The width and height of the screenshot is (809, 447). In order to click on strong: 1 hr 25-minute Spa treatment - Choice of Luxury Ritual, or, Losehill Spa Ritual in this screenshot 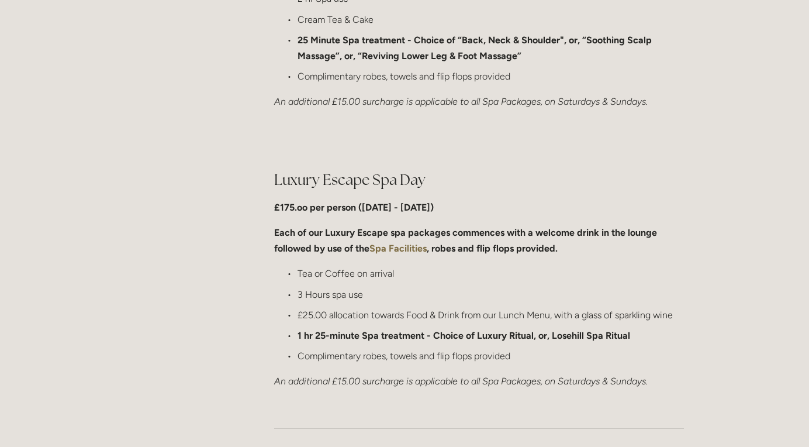, I will do `click(464, 335)`.